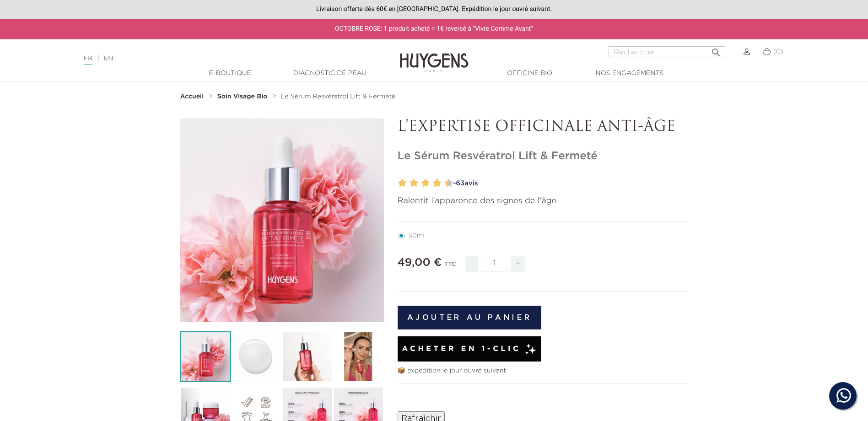  Describe the element at coordinates (206, 356) in the screenshot. I see `img: Le Sérum Resvératrol Lift & Fermeté` at that location.